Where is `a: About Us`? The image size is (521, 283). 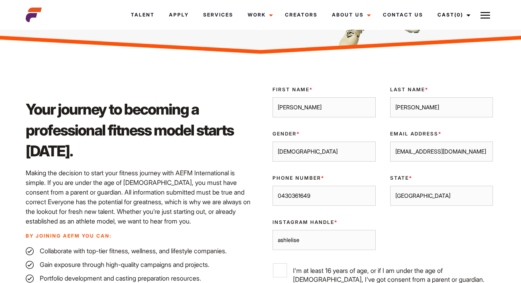
a: About Us is located at coordinates (350, 15).